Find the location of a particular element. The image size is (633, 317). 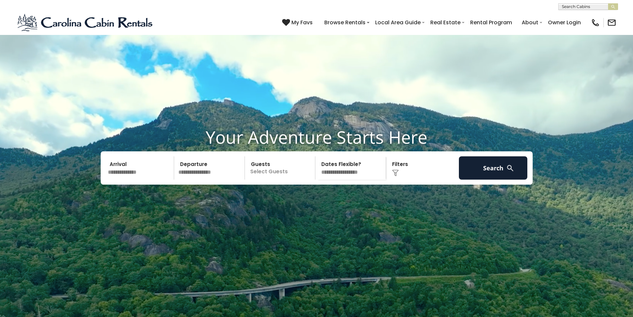

img: phone-regular-black.png is located at coordinates (595, 23).